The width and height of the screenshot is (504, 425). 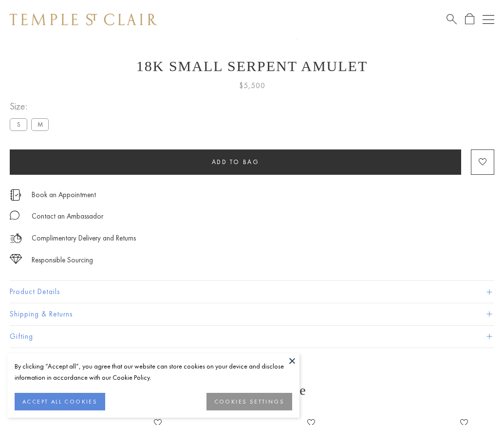 What do you see at coordinates (62, 260) in the screenshot?
I see `div: Responsible Sourcing` at bounding box center [62, 260].